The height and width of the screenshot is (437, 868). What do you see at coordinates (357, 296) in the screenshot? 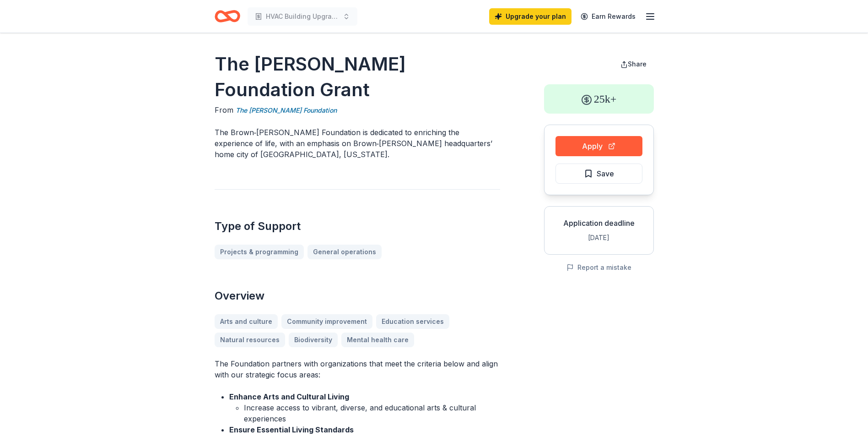
I see `h2: Overview` at bounding box center [357, 296].